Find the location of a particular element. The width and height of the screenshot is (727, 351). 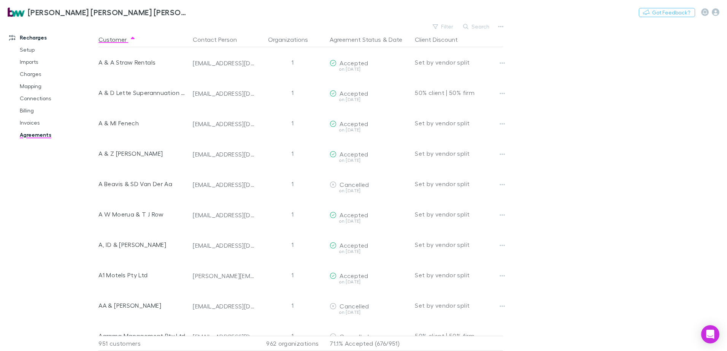

button: Date is located at coordinates (395, 40).